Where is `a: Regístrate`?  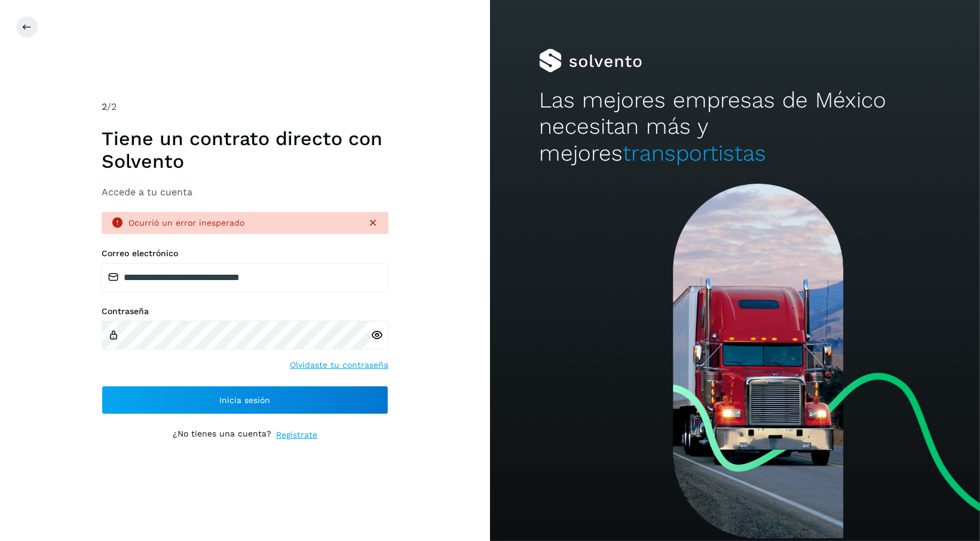 a: Regístrate is located at coordinates (296, 435).